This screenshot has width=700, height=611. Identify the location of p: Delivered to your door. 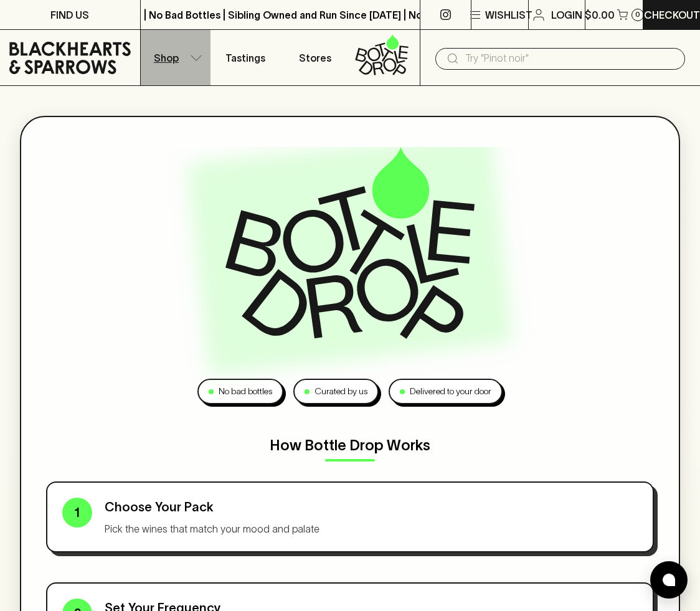
(450, 391).